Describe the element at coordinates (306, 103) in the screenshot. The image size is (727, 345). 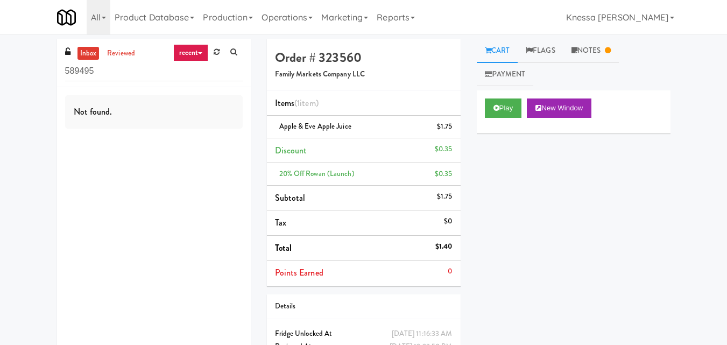
I see `span: (1 )` at that location.